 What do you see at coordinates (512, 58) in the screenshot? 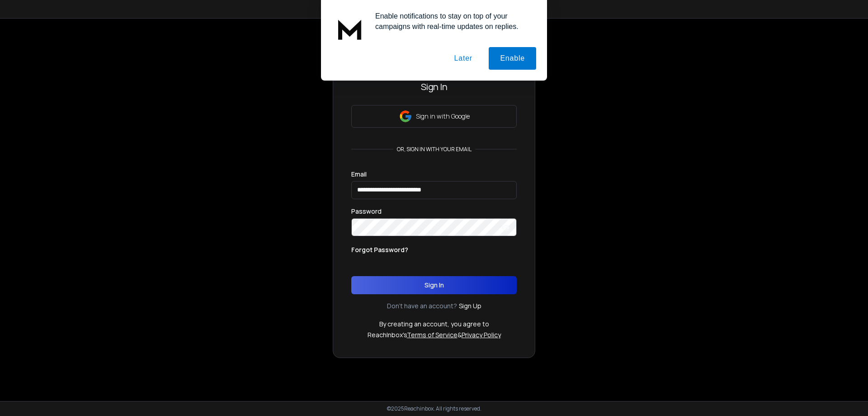
I see `button: Enable` at bounding box center [512, 58].